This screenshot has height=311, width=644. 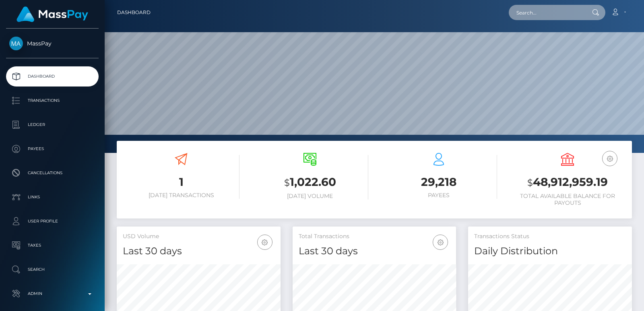 I want to click on p: Admin, so click(x=52, y=294).